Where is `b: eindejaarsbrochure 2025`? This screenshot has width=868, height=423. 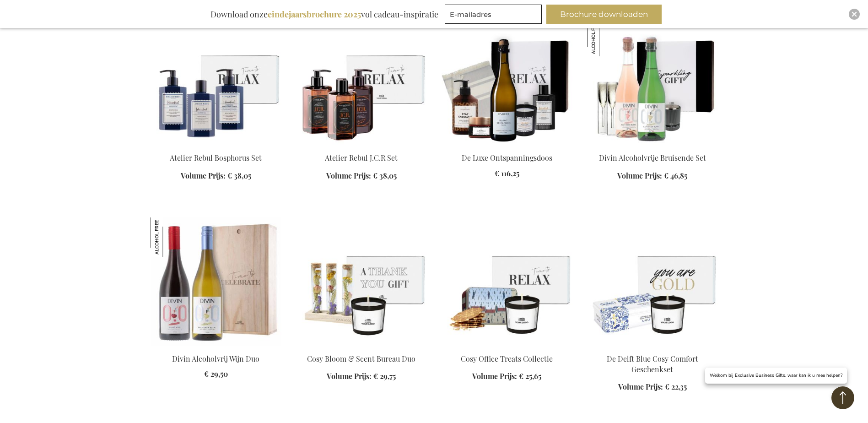
b: eindejaarsbrochure 2025 is located at coordinates (314, 14).